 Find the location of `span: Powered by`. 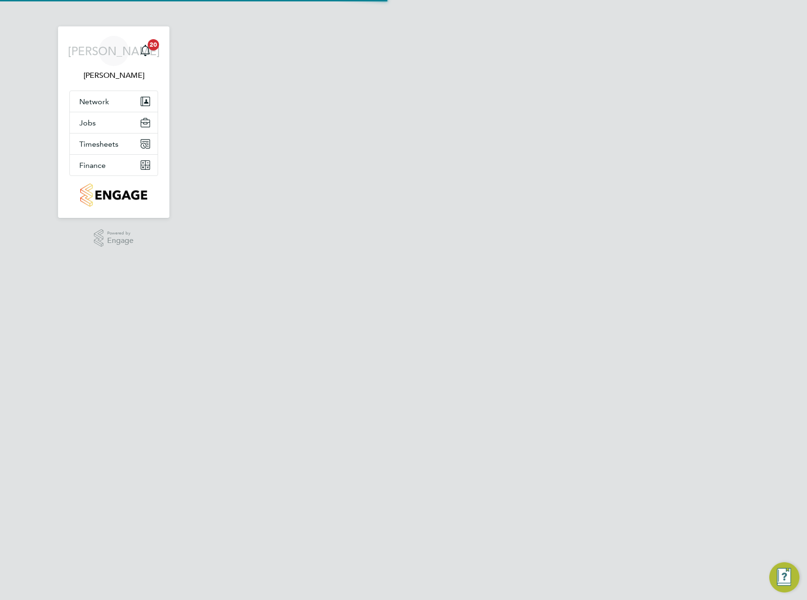

span: Powered by is located at coordinates (120, 233).